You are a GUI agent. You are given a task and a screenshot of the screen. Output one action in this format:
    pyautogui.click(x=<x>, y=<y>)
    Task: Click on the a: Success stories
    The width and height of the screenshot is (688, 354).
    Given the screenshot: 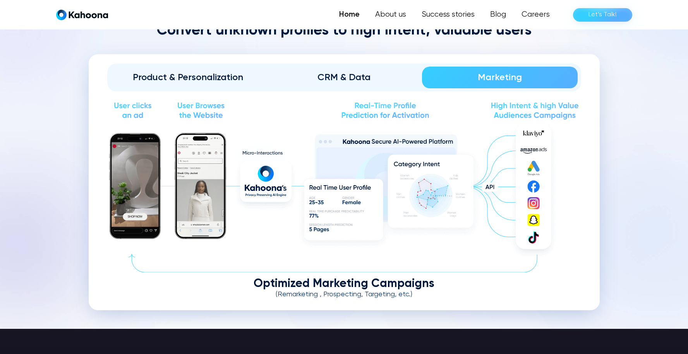 What is the action you would take?
    pyautogui.click(x=448, y=15)
    